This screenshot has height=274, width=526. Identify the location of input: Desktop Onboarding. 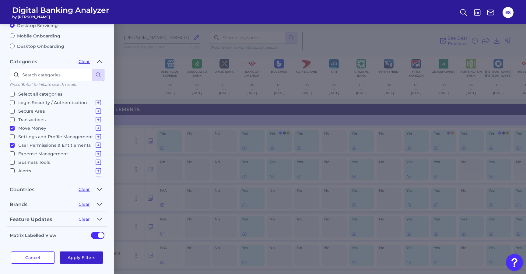
(12, 46).